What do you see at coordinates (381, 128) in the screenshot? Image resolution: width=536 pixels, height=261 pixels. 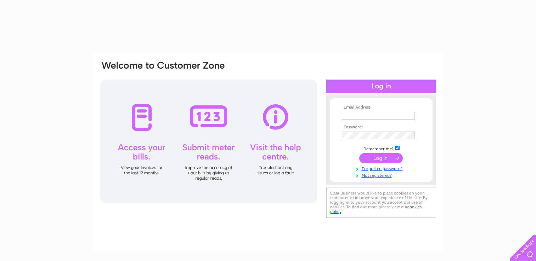 I see `th: Password:` at bounding box center [381, 128].